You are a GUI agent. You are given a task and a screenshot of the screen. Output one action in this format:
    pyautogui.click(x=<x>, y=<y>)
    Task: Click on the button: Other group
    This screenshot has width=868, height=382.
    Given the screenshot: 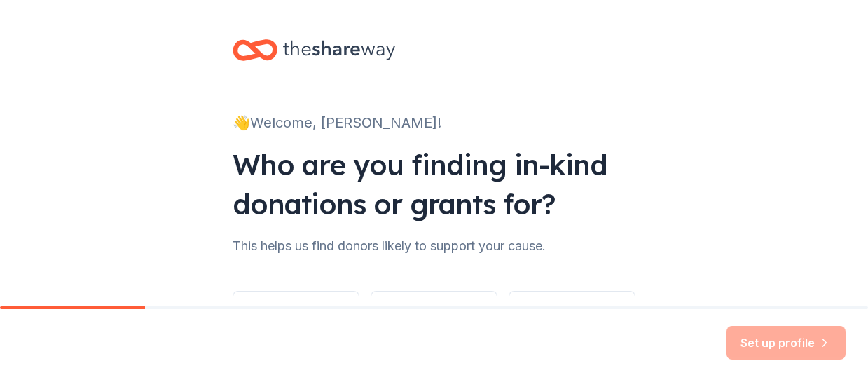 What is the action you would take?
    pyautogui.click(x=434, y=325)
    